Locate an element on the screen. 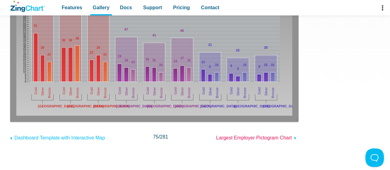 This screenshot has height=170, width=390. a: Largest Employer Pictogram Chart is located at coordinates (257, 137).